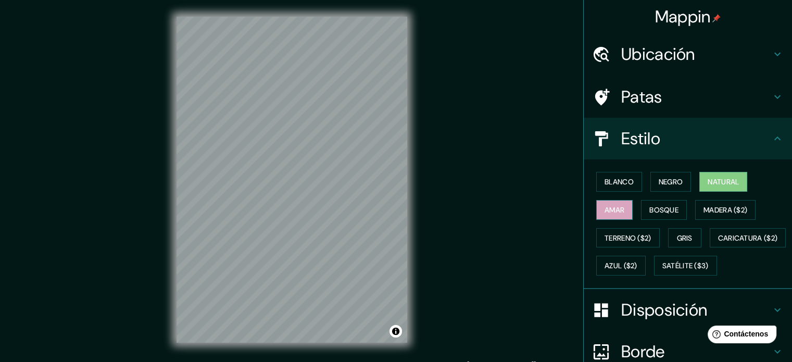  What do you see at coordinates (725, 210) in the screenshot?
I see `button: Madera ($2)` at bounding box center [725, 210].